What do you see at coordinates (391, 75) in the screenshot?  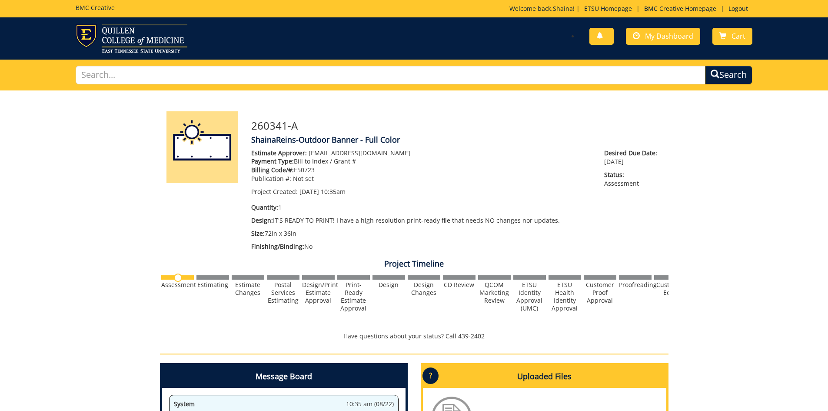 I see `input: Search...` at bounding box center [391, 75].